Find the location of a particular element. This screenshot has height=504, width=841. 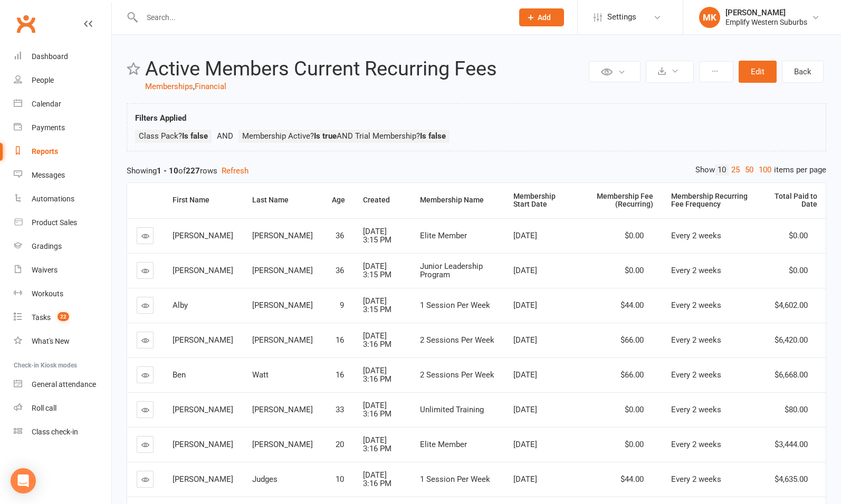

div: Calendar is located at coordinates (46, 104).